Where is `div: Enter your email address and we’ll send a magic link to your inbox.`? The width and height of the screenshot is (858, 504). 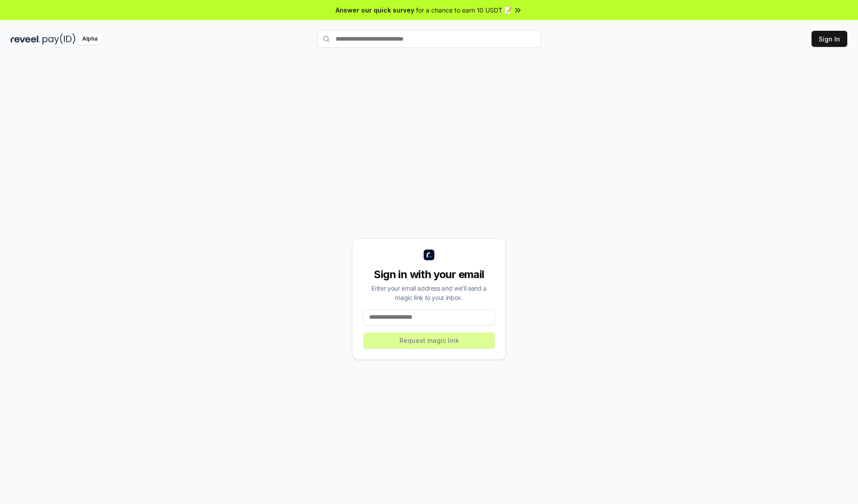 div: Enter your email address and we’ll send a magic link to your inbox. is located at coordinates (429, 293).